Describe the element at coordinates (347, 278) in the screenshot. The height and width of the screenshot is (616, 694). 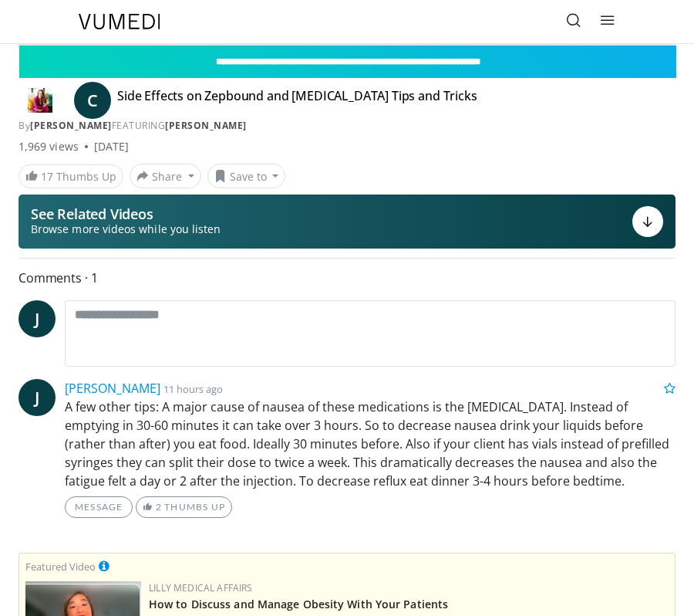
I see `span: Comments 1` at that location.